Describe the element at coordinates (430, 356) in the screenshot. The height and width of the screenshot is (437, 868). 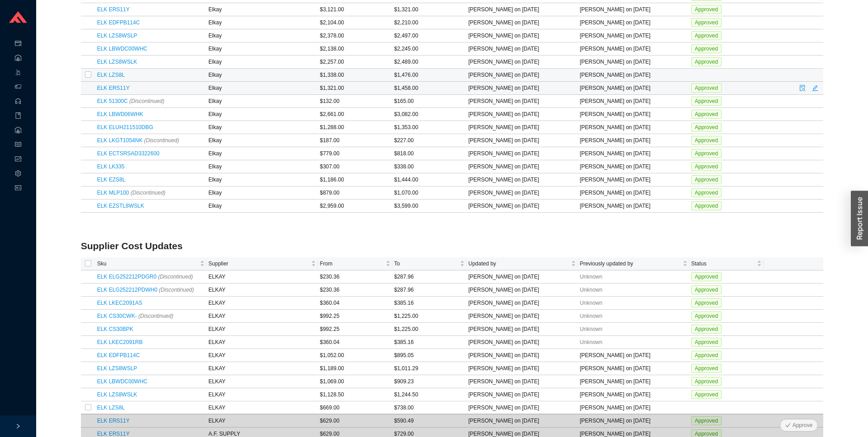
I see `td: $895.05` at that location.